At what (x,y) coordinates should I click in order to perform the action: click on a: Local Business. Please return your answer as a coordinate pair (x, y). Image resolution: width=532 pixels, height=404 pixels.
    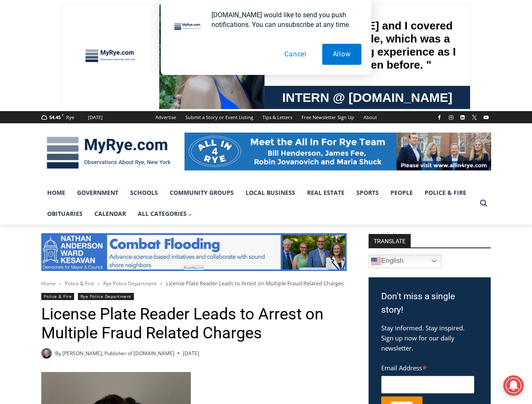
    Looking at the image, I should click on (271, 193).